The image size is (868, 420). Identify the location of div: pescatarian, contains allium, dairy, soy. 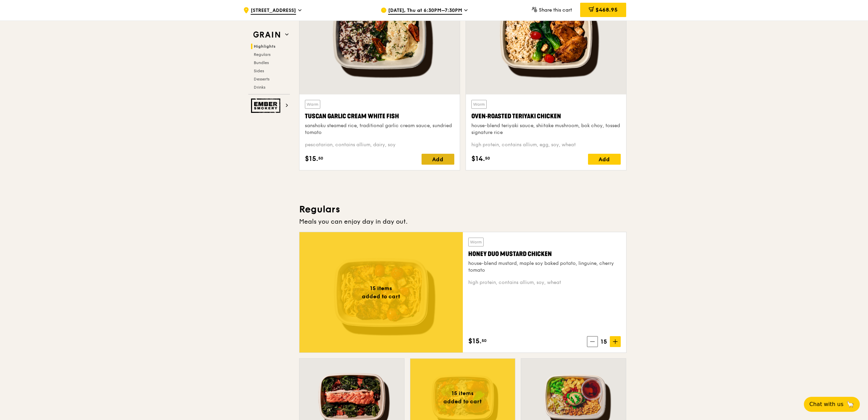
(379, 145).